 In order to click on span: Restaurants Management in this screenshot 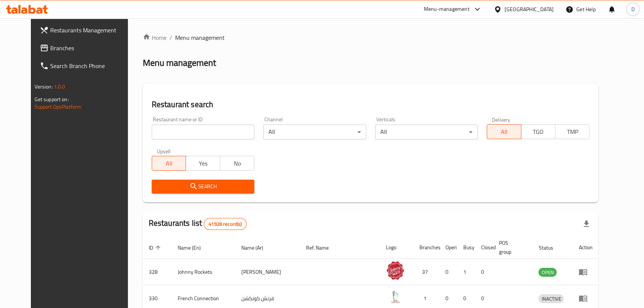, I will do `click(91, 30)`.